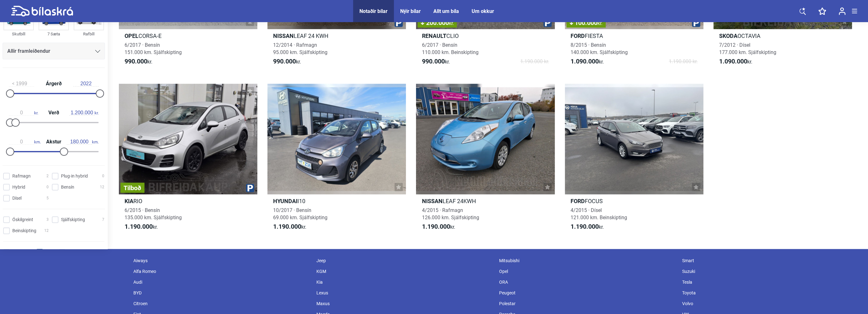 The image size is (868, 314). Describe the element at coordinates (599, 48) in the screenshot. I see `span: 8/2015 · Bensín 140.000 km. Sjálfskipting` at that location.